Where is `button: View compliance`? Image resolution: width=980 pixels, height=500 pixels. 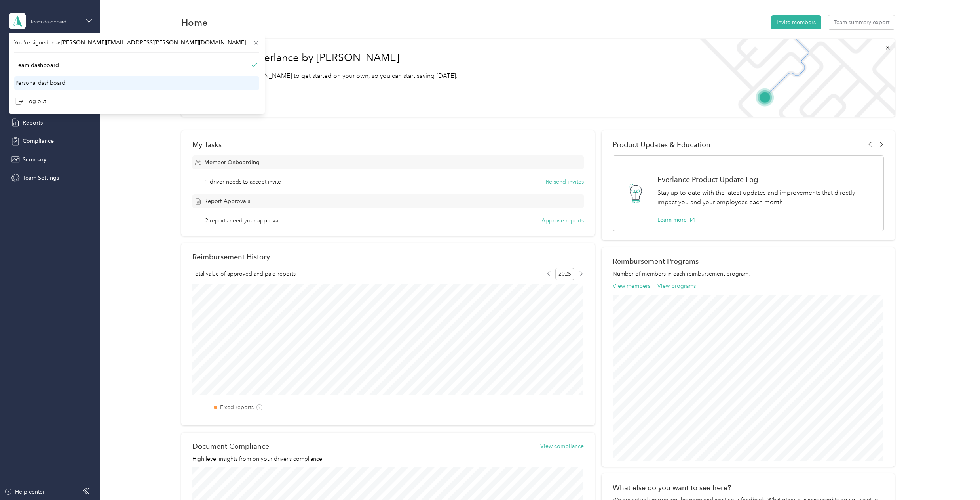
button: View compliance is located at coordinates (563, 446).